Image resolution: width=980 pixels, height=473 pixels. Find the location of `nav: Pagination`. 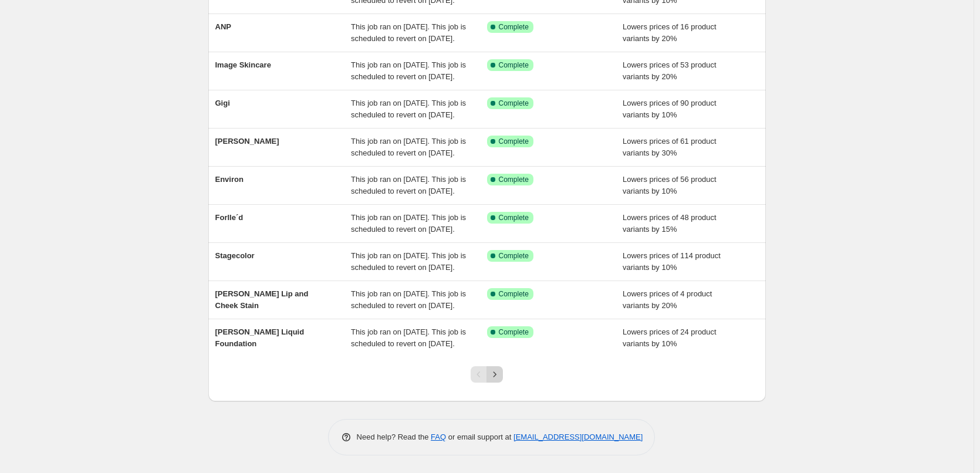

nav: Pagination is located at coordinates (486, 374).